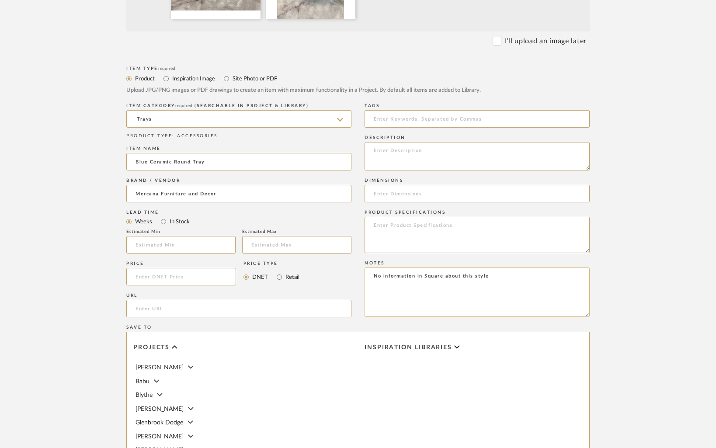 Image resolution: width=716 pixels, height=448 pixels. What do you see at coordinates (239, 181) in the screenshot?
I see `div: Brand / Vendor` at bounding box center [239, 181].